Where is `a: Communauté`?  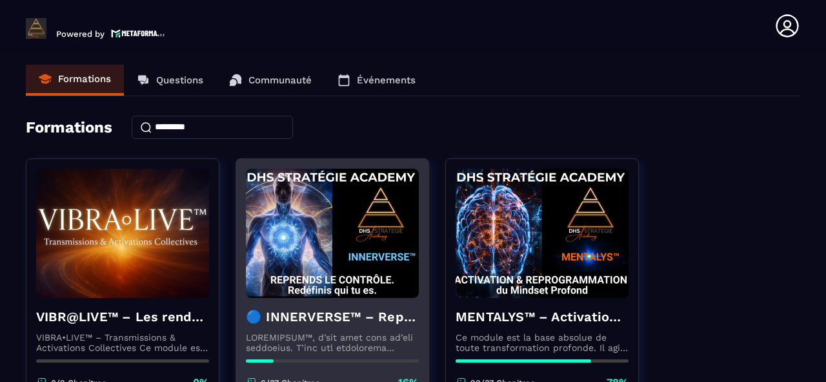
a: Communauté is located at coordinates (271, 80).